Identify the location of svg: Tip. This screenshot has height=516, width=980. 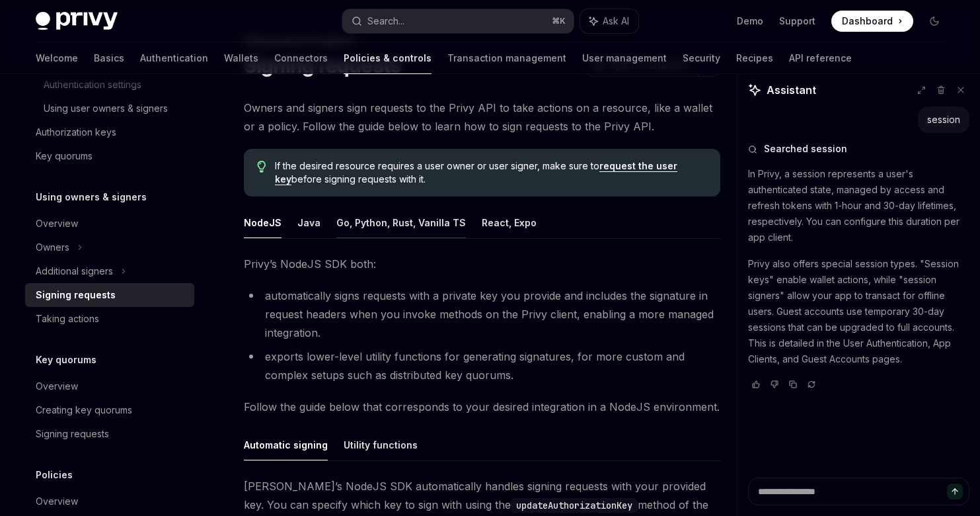
(262, 166).